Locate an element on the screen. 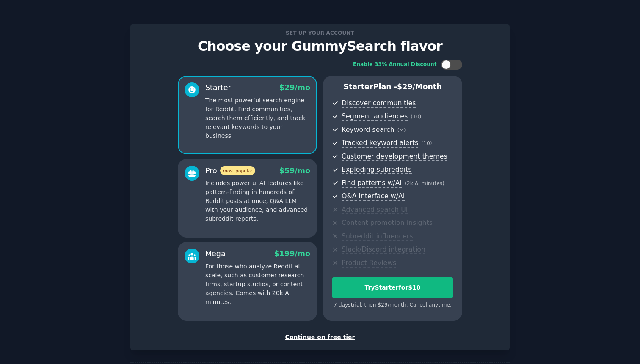  span: Customer development themes is located at coordinates (394, 156).